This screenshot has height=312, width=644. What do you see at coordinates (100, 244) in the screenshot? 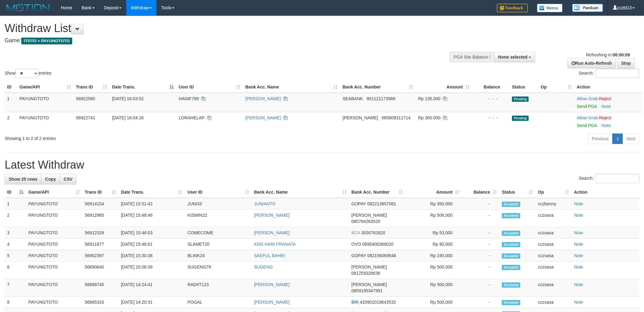
I see `td: 56911877` at bounding box center [100, 244].